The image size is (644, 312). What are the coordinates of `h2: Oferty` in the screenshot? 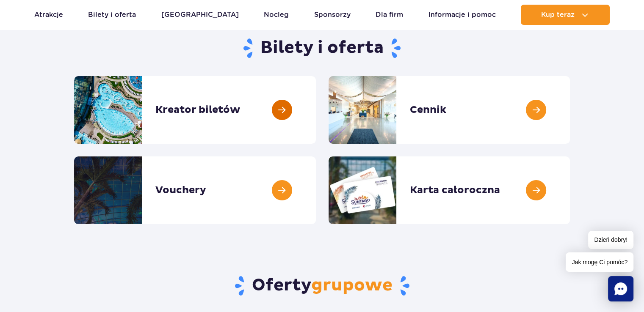 It's located at (322, 286).